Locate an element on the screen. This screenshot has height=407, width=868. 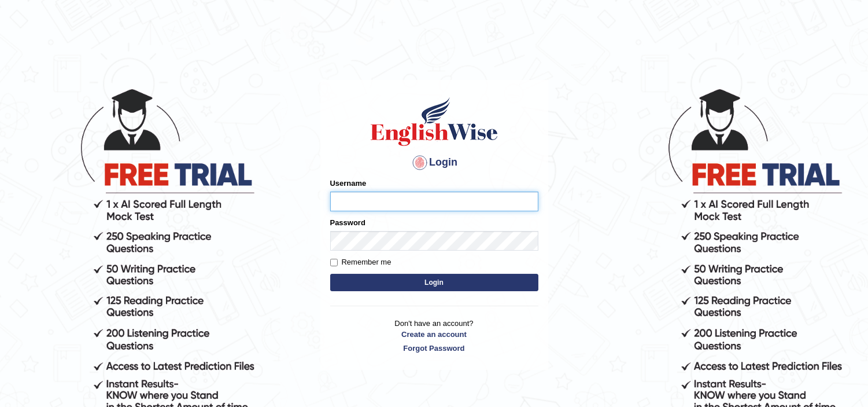
img: Logo of English Wise sign in for intelligent practice with AI is located at coordinates (434, 121).